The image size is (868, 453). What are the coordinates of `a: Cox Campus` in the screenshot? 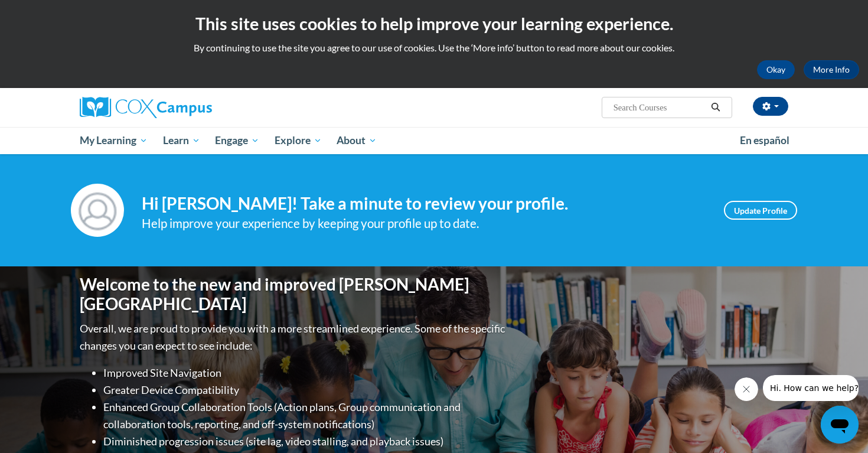 It's located at (192, 107).